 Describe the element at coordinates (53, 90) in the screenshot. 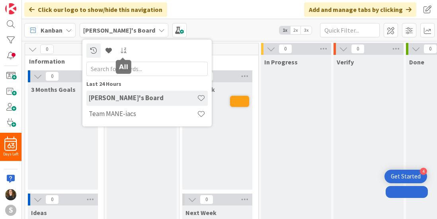

I see `span: 3 Months Goals` at that location.